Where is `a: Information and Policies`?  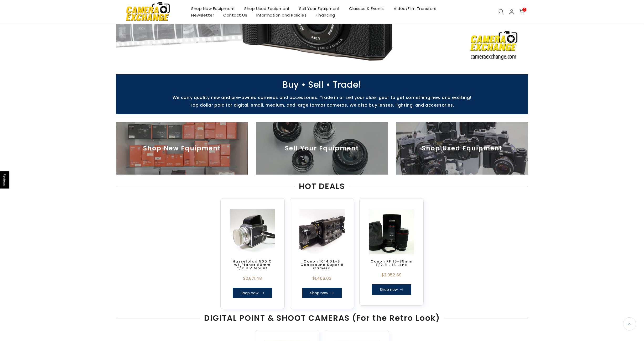 a: Information and Policies is located at coordinates (281, 15).